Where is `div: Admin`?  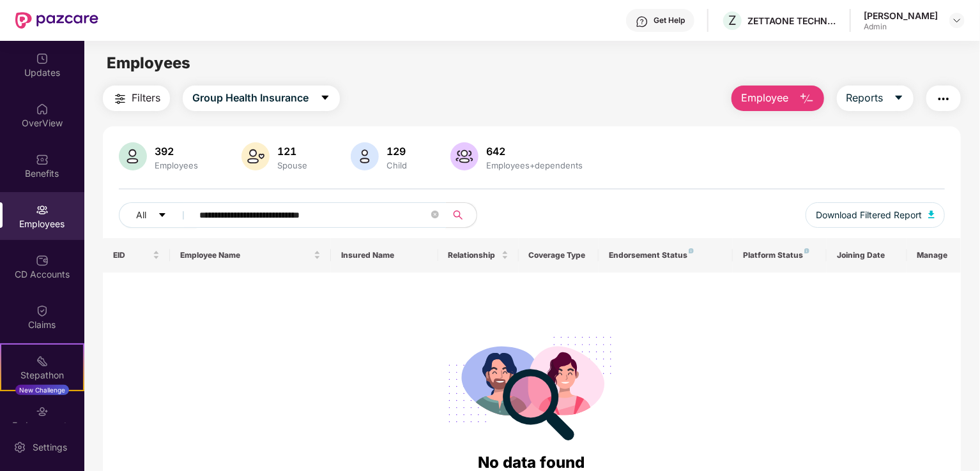
div: Admin is located at coordinates (901, 27).